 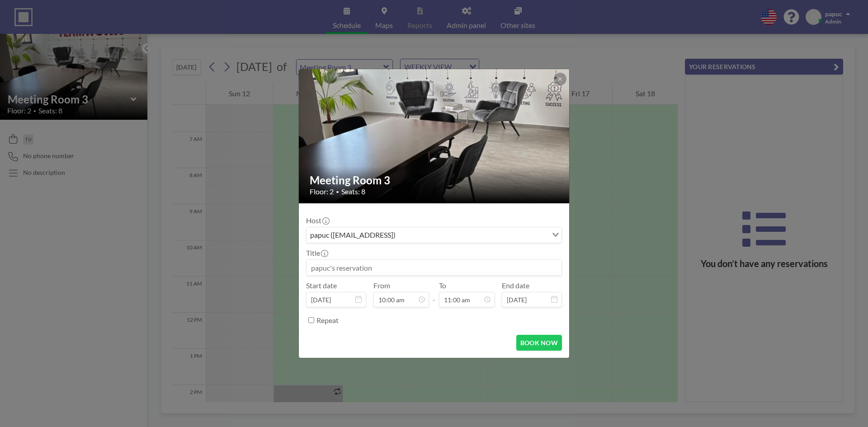 What do you see at coordinates (321, 286) in the screenshot?
I see `label: Start date` at bounding box center [321, 286].